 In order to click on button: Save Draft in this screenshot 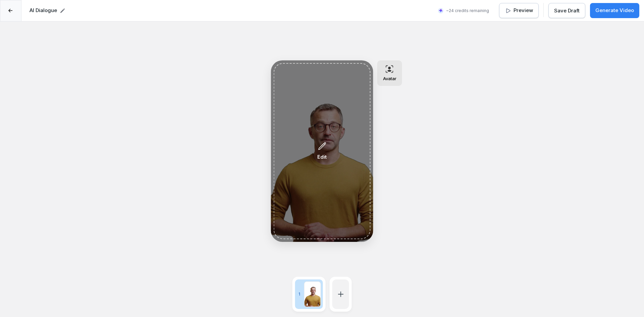, I will do `click(567, 11)`.